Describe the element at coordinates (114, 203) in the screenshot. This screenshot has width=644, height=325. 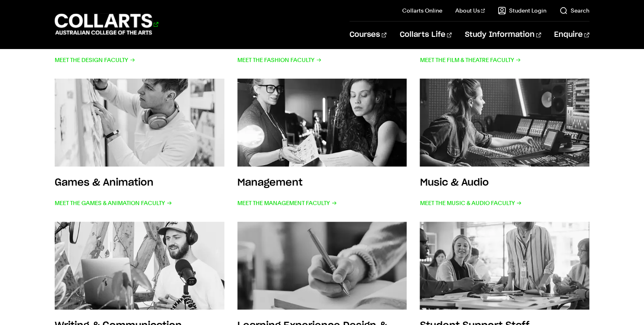
I see `span: Meet the Games & Animation Faculty` at that location.